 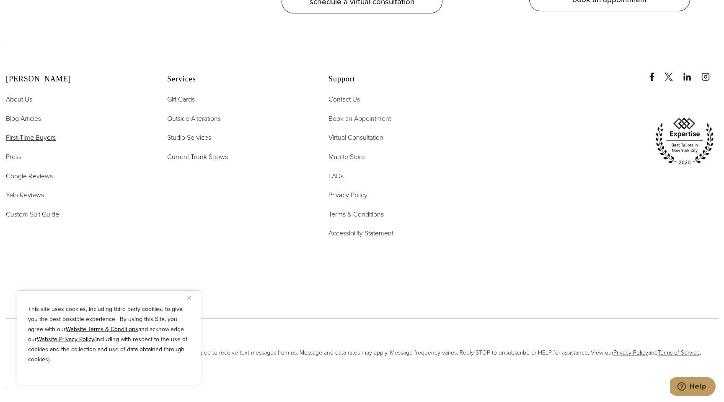 What do you see at coordinates (102, 329) in the screenshot?
I see `a: Website Terms & Conditions` at bounding box center [102, 329].